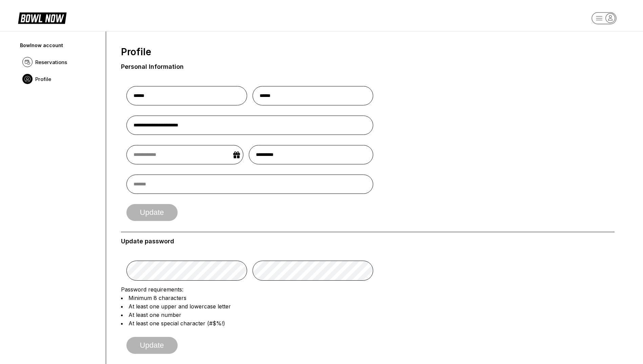 The image size is (643, 364). I want to click on span: Reservations, so click(51, 62).